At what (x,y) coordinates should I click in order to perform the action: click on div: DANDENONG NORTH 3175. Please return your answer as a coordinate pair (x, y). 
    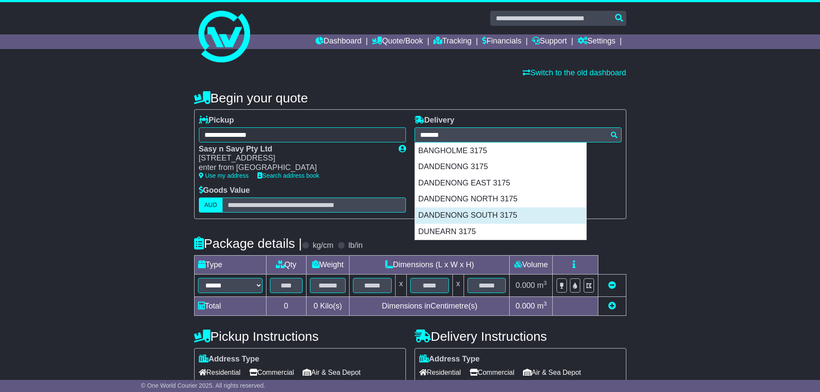
    Looking at the image, I should click on (501, 199).